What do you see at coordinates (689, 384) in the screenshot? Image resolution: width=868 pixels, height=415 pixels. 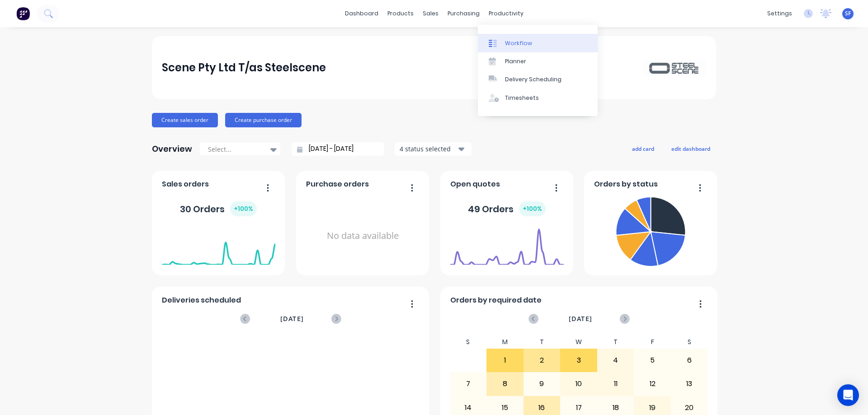 I see `div: 13` at bounding box center [689, 384].